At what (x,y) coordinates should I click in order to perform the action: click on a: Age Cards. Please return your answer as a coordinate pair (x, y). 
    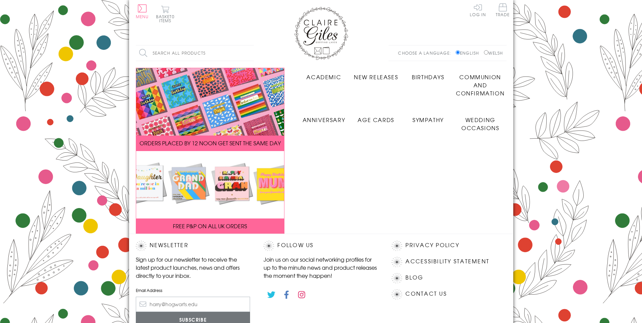
    Looking at the image, I should click on (376, 117).